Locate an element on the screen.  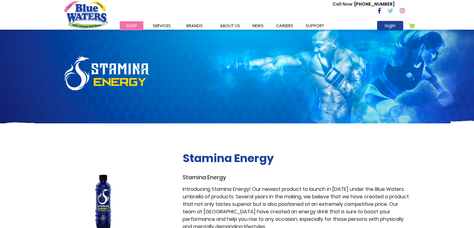
h3: Stamina Energy is located at coordinates (296, 177).